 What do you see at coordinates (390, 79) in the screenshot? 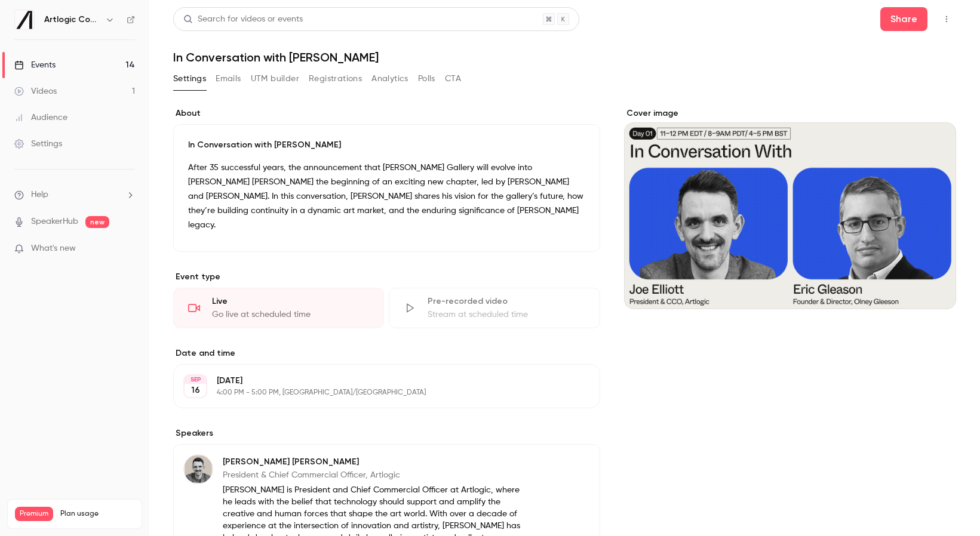
I see `button: Analytics` at bounding box center [390, 79].